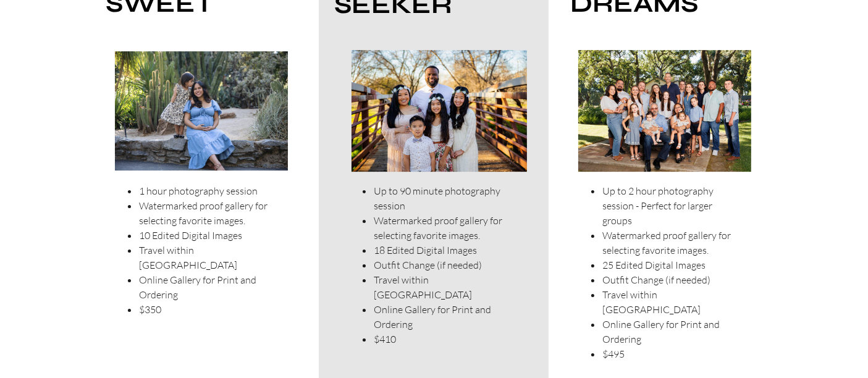 This screenshot has height=378, width=868. Describe the element at coordinates (450, 339) in the screenshot. I see `li: $410` at that location.